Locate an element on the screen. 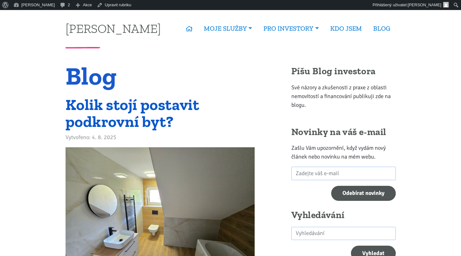  h2: Vyhledávání is located at coordinates (343, 215).